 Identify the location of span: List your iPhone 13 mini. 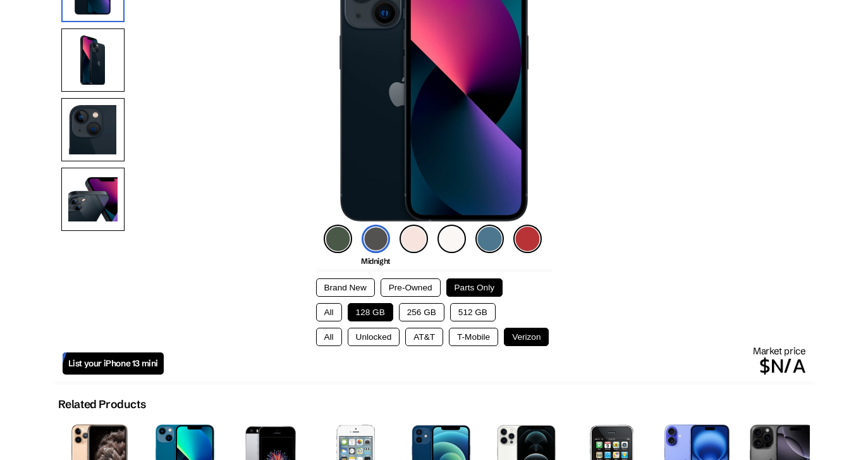
(113, 363).